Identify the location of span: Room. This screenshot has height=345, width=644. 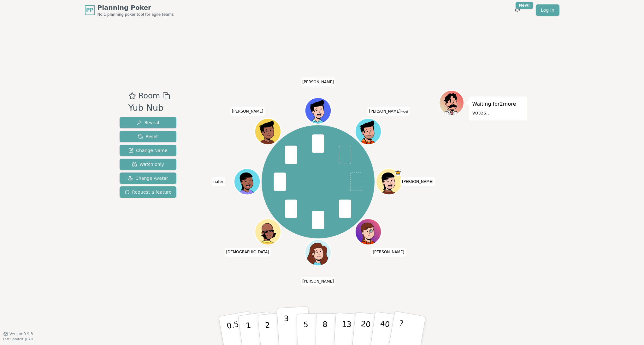
(149, 96).